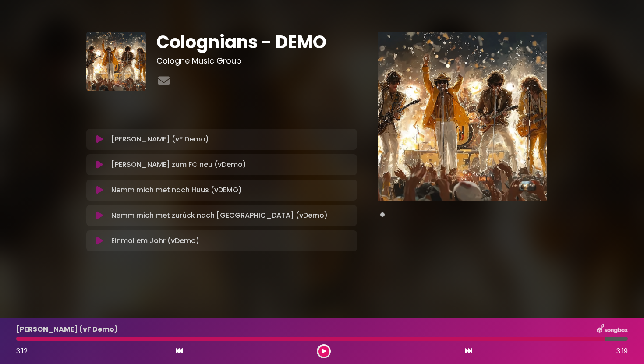 The image size is (644, 364). I want to click on img: Main Media, so click(463, 116).